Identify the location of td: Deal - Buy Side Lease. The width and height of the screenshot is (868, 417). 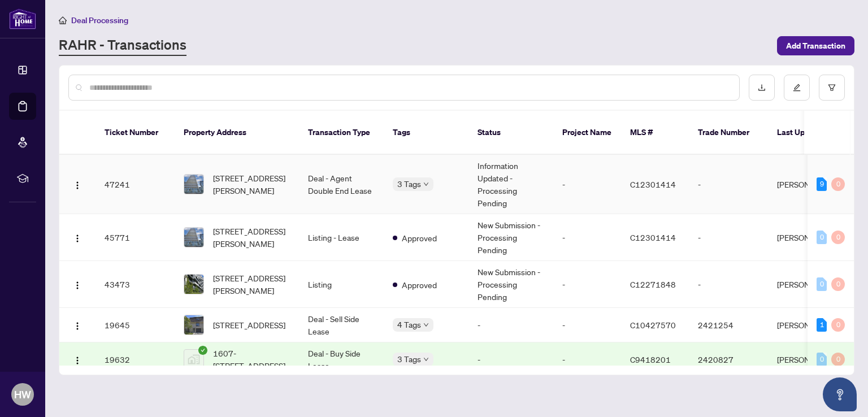
(341, 359).